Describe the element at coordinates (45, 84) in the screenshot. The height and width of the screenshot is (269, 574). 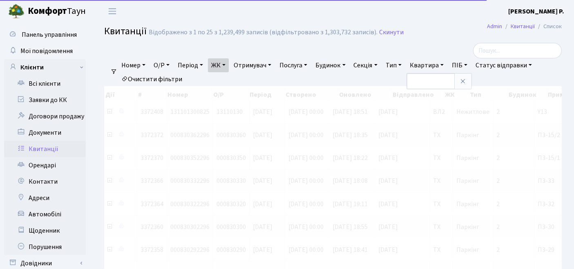
I see `a: Всі клієнти` at that location.